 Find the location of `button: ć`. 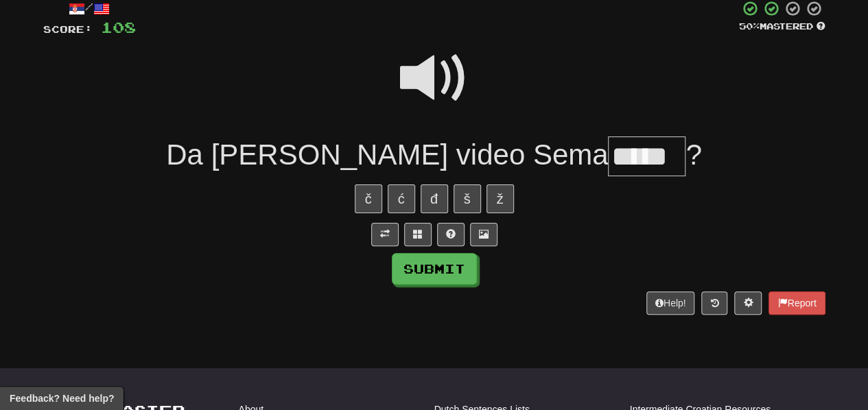

button: ć is located at coordinates (402, 199).